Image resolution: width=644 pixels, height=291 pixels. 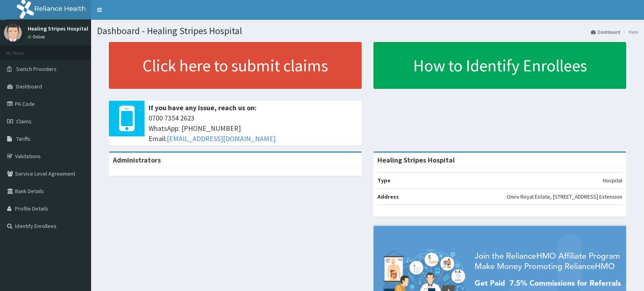 What do you see at coordinates (29, 87) in the screenshot?
I see `span: Dashboard` at bounding box center [29, 87].